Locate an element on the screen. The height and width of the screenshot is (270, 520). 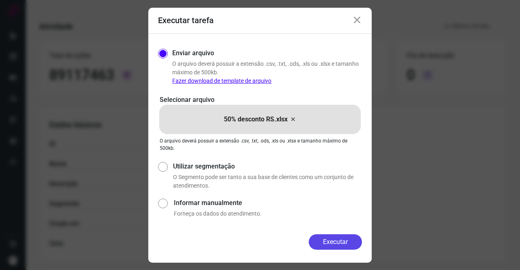
a: Fazer download de template de arquivo is located at coordinates (222, 81).